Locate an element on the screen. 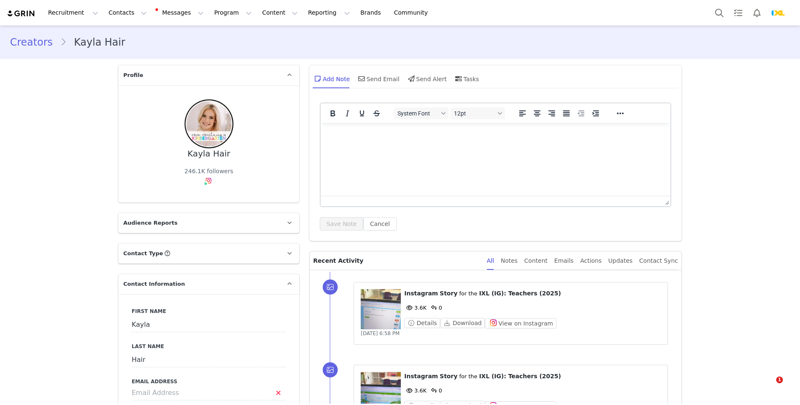 Image resolution: width=800 pixels, height=405 pixels. button: Align right is located at coordinates (552, 113).